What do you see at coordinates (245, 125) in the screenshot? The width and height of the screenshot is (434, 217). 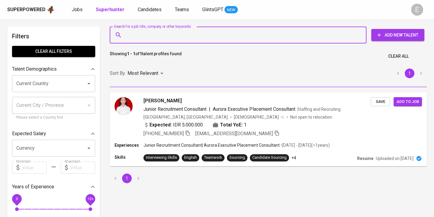 I see `span: 1` at bounding box center [245, 125].